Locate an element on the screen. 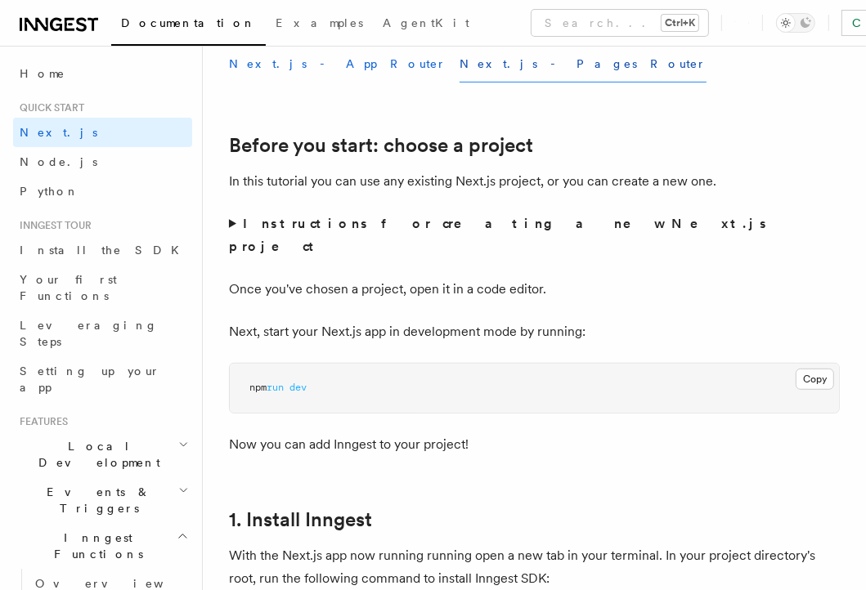 This screenshot has width=866, height=590. span: dev is located at coordinates (298, 387).